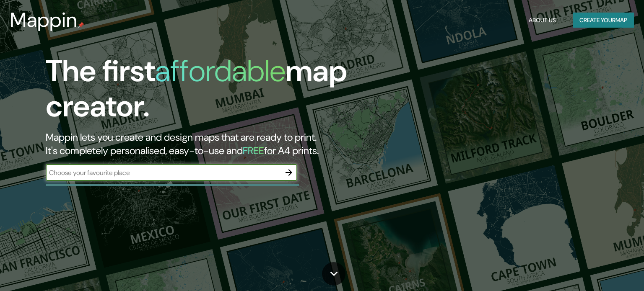  What do you see at coordinates (81, 25) in the screenshot?
I see `img: mappin-pin` at bounding box center [81, 25].